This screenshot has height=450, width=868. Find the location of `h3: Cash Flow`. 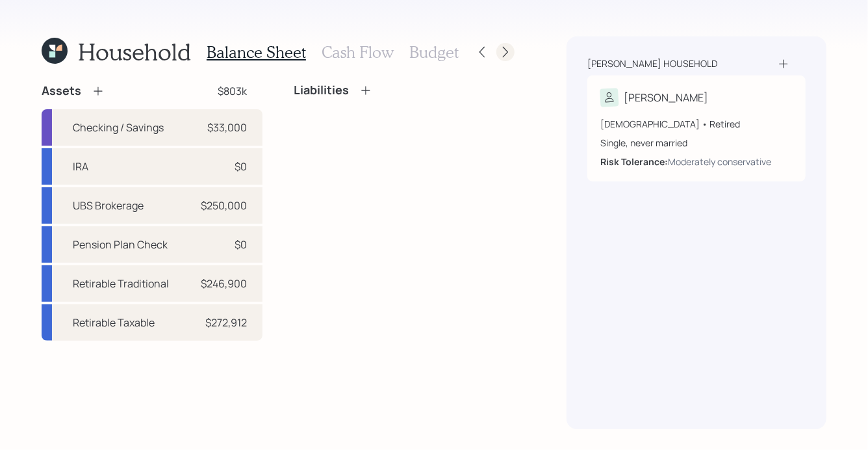

h3: Cash Flow is located at coordinates (357, 52).